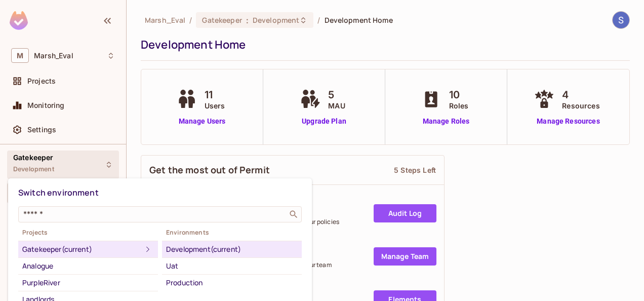  What do you see at coordinates (232, 232) in the screenshot?
I see `span: Environments` at bounding box center [232, 232].